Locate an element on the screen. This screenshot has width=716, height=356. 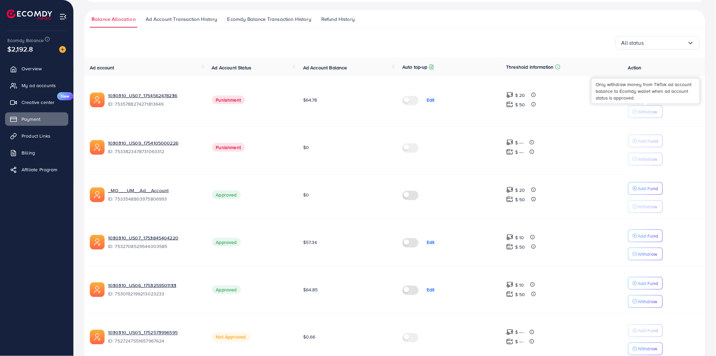
span: Billing is located at coordinates (28, 153).